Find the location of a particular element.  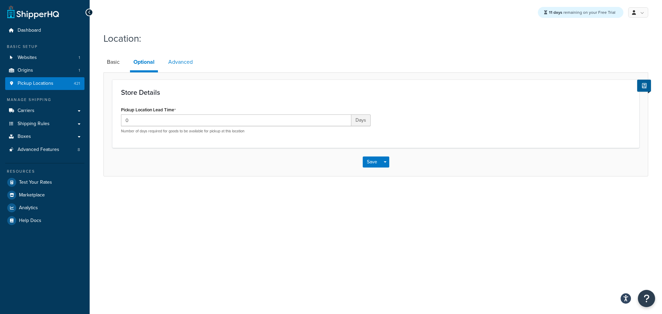

a: Websites1 is located at coordinates (45, 58).